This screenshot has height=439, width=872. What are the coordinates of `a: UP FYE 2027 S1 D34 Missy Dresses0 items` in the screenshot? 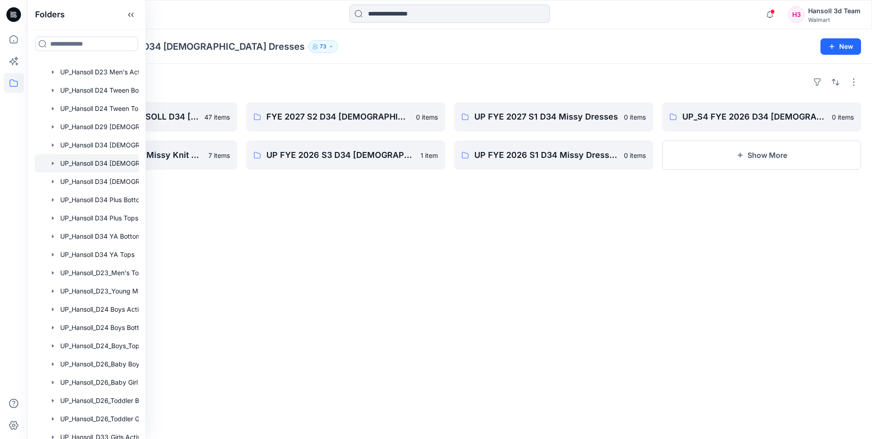 It's located at (553, 117).